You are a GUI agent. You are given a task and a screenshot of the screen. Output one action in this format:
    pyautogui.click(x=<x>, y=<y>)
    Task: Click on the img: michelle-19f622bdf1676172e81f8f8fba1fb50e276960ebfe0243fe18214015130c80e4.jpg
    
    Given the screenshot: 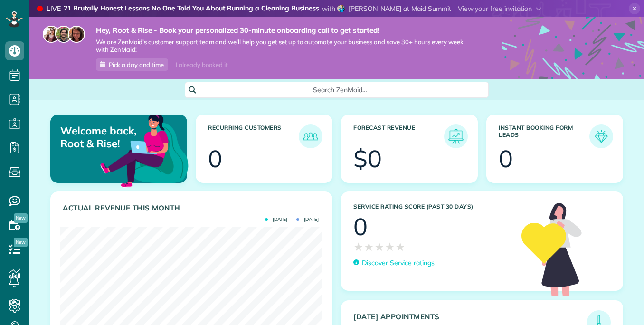 What is the action you would take?
    pyautogui.click(x=76, y=34)
    